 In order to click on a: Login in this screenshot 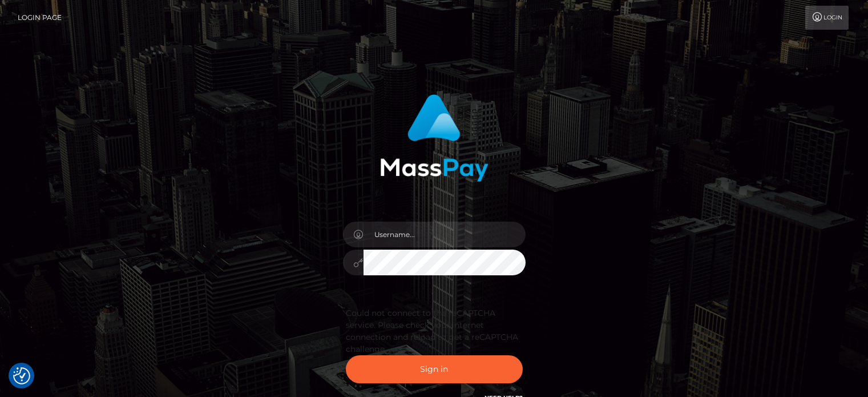, I will do `click(827, 18)`.